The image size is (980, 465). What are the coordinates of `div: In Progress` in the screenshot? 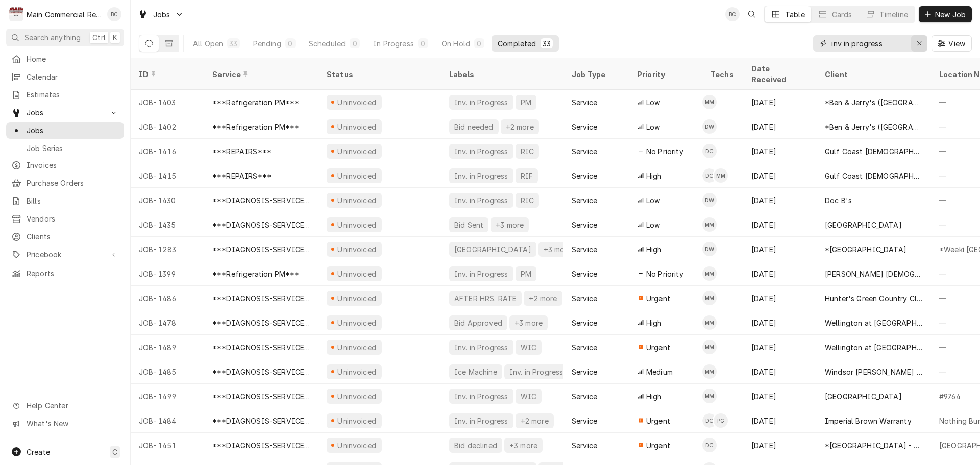 It's located at (394, 43).